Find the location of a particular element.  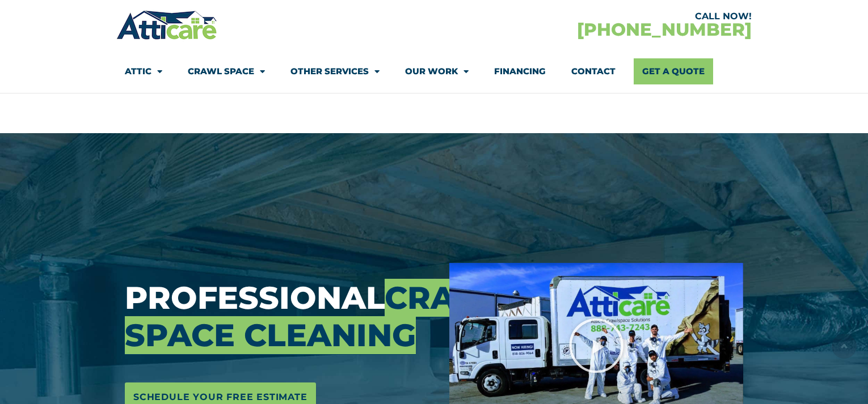

a: Crawl Space is located at coordinates (226, 72).